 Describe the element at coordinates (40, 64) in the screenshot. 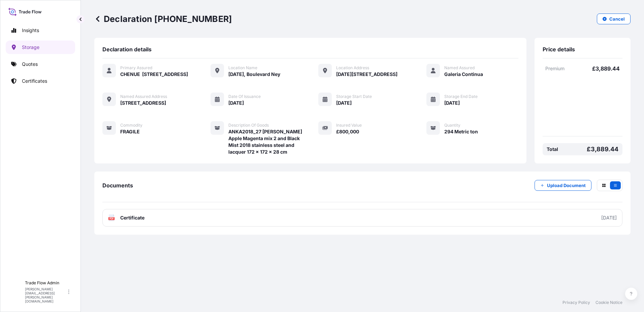

I see `a: Quotes` at that location.